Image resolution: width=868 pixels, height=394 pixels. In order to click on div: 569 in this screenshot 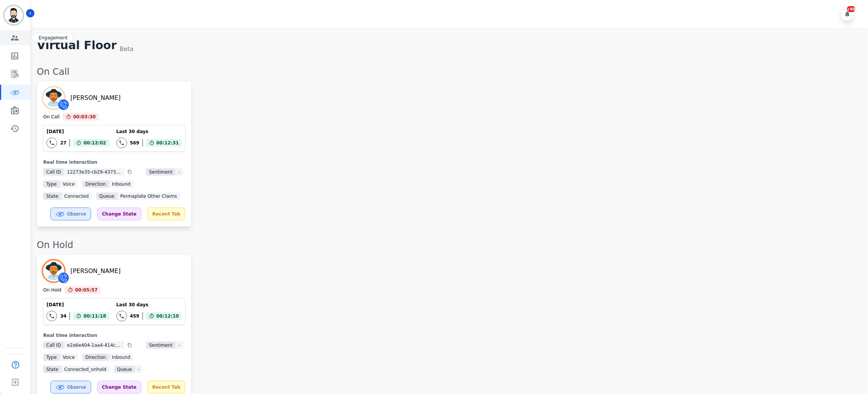, I will do `click(134, 143)`.